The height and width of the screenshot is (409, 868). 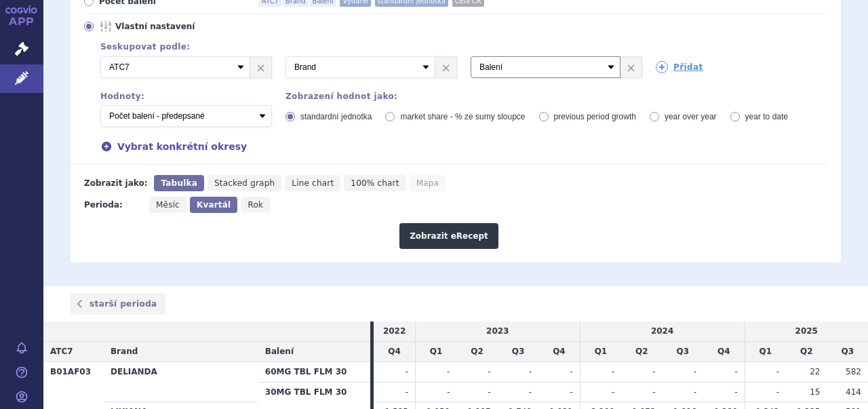 What do you see at coordinates (115, 183) in the screenshot?
I see `div: Zobrazit jako:` at bounding box center [115, 183].